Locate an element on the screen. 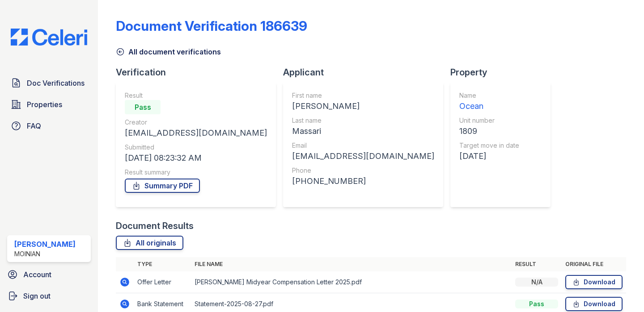  span: Sign out is located at coordinates (37, 296).